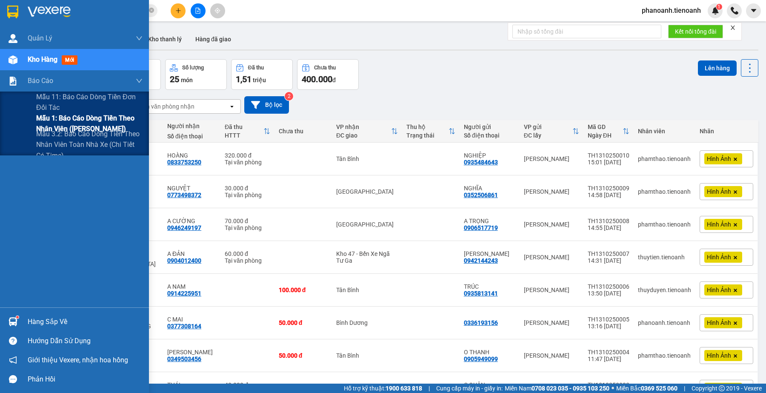 This screenshot has height=393, width=766. What do you see at coordinates (735, 11) in the screenshot?
I see `img: phone-icon` at bounding box center [735, 11].